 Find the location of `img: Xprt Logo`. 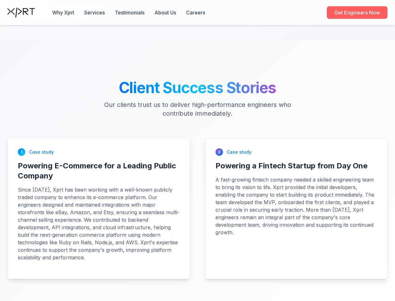

img: Xprt Logo is located at coordinates (21, 13).